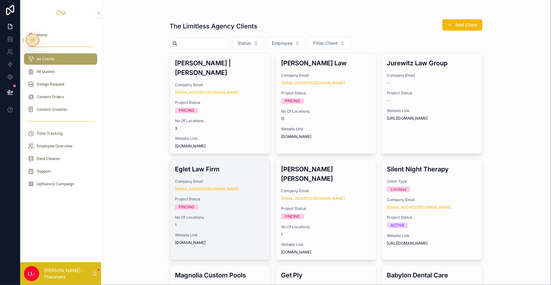  I want to click on a: Content Creation, so click(61, 109).